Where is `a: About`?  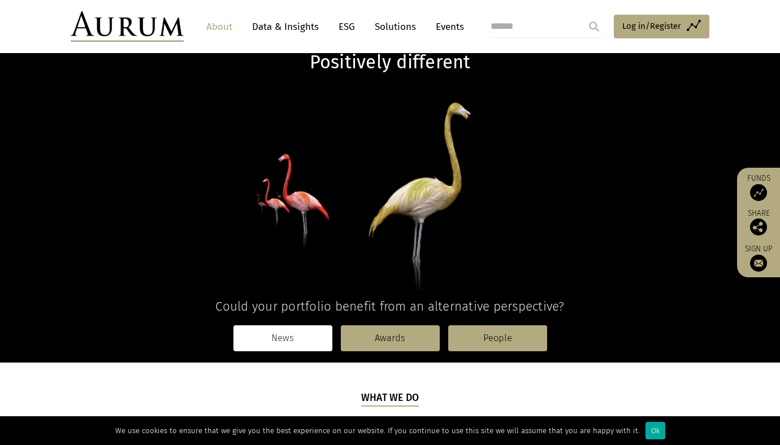 a: About is located at coordinates (219, 27).